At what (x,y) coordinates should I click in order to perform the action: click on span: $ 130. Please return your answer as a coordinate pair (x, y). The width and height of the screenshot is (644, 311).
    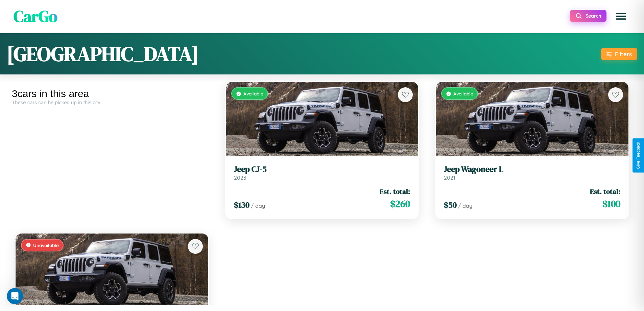
    Looking at the image, I should click on (242, 204).